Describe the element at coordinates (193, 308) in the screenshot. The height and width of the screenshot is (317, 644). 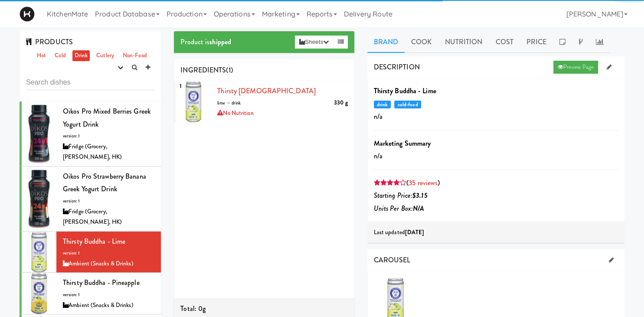
I see `span: Total: 0g` at that location.